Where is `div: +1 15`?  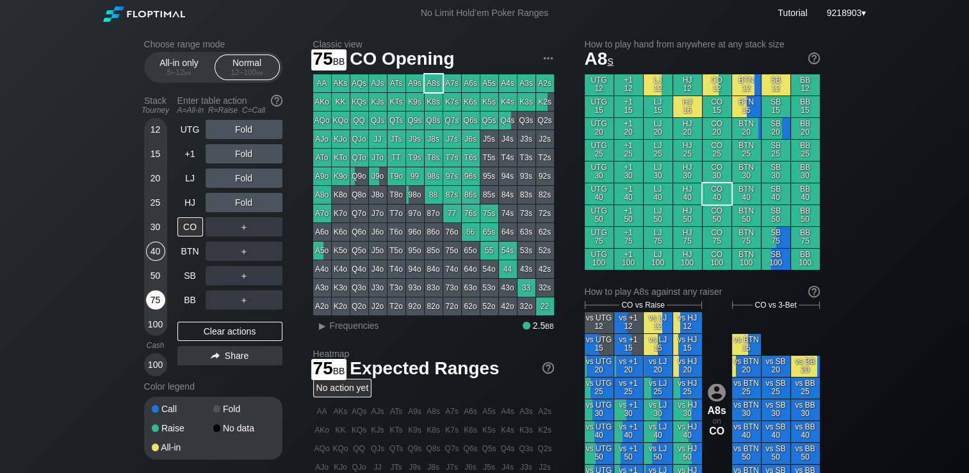
div: +1 15 is located at coordinates (628, 106).